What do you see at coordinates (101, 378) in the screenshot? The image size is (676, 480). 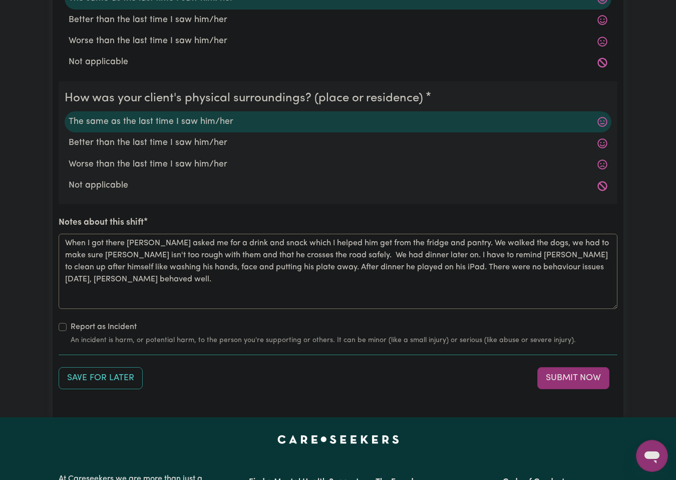 I see `button: Save your job report` at bounding box center [101, 378].